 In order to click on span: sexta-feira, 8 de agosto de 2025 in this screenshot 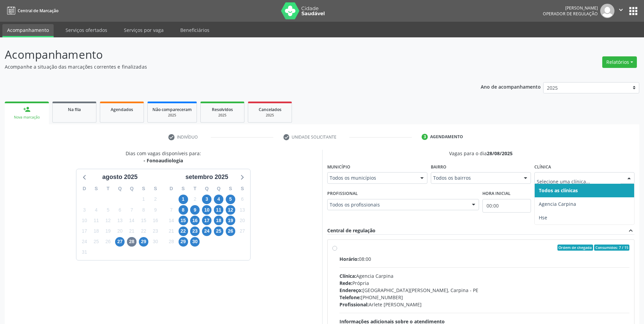, I will do `click(144, 210)`.